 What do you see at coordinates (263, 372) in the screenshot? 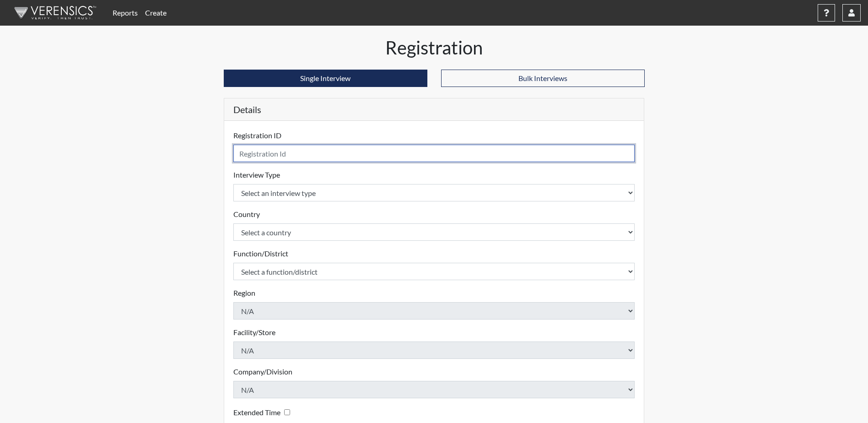
I see `label: Company/Division` at bounding box center [263, 372].